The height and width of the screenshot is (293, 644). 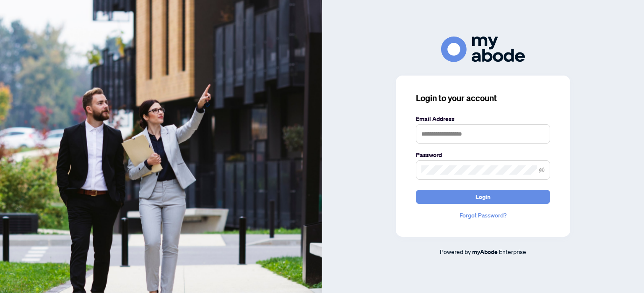 I want to click on a: myAbode, so click(x=485, y=252).